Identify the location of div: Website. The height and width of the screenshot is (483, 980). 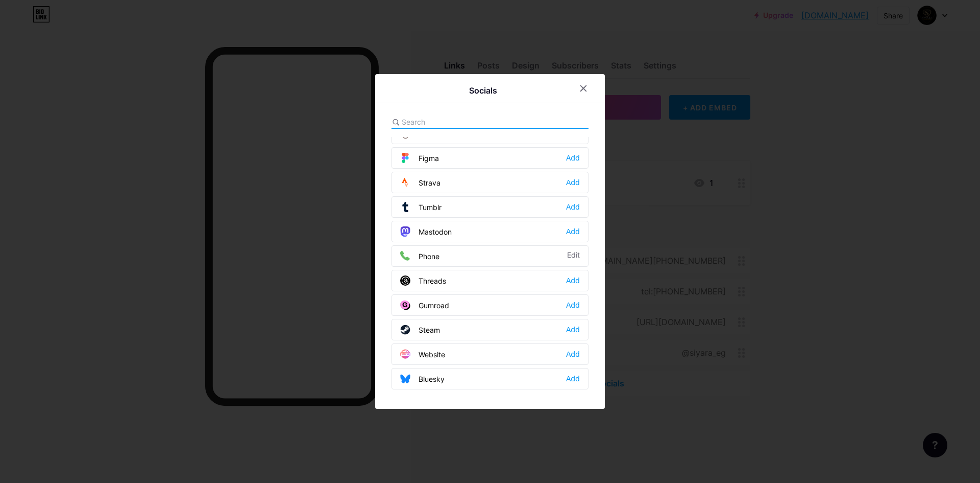
(423, 354).